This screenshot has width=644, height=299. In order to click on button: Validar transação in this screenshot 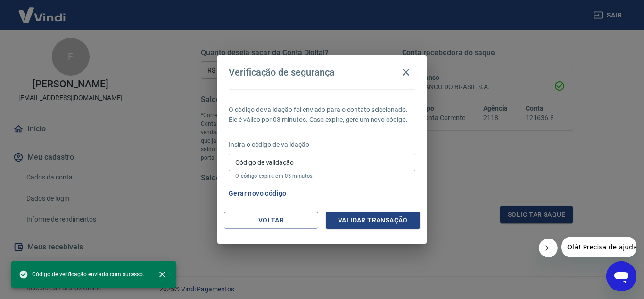, I will do `click(373, 220)`.